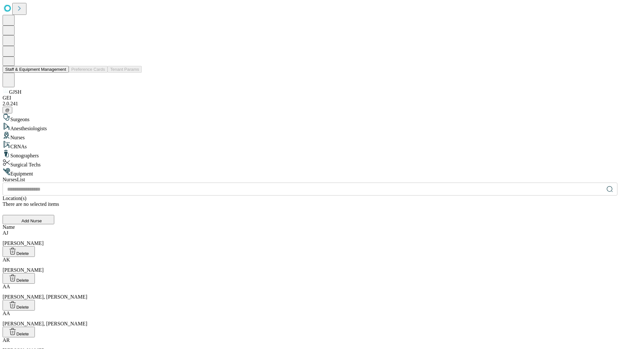 This screenshot has width=620, height=349. Describe the element at coordinates (310, 172) in the screenshot. I see `div: Equipment` at that location.